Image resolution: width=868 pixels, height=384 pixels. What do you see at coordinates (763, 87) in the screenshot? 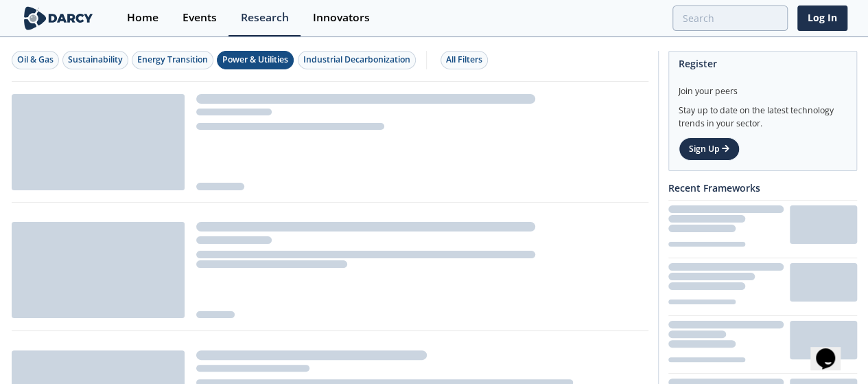
I see `div: Join your peers` at bounding box center [763, 87].